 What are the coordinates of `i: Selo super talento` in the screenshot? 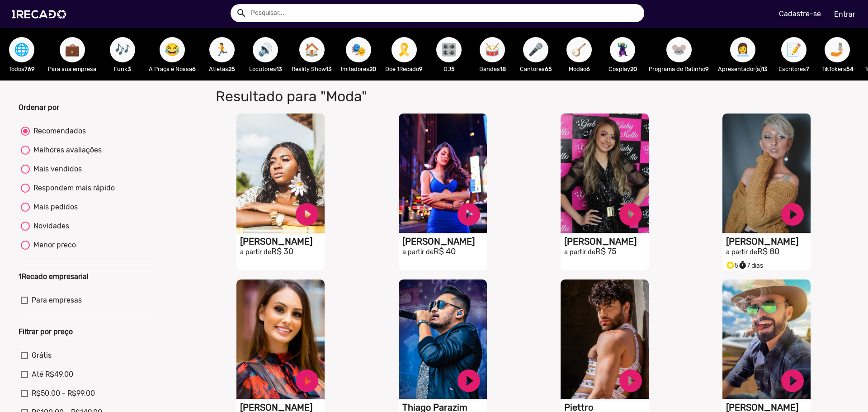 It's located at (730, 265).